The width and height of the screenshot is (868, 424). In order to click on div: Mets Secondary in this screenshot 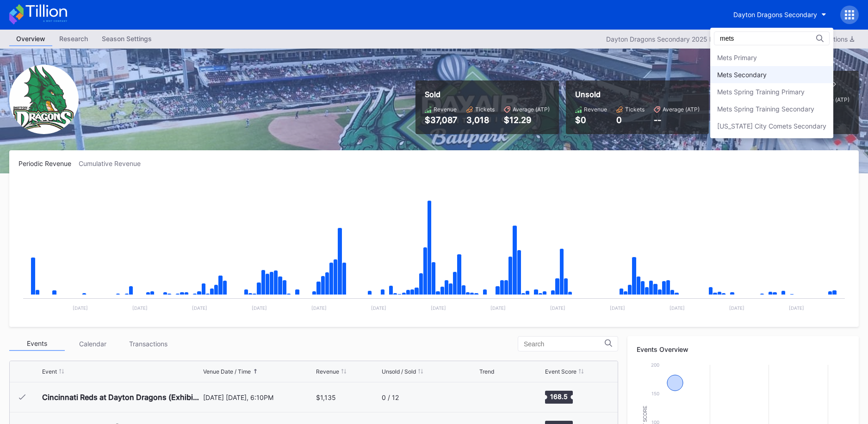, I will do `click(742, 74)`.